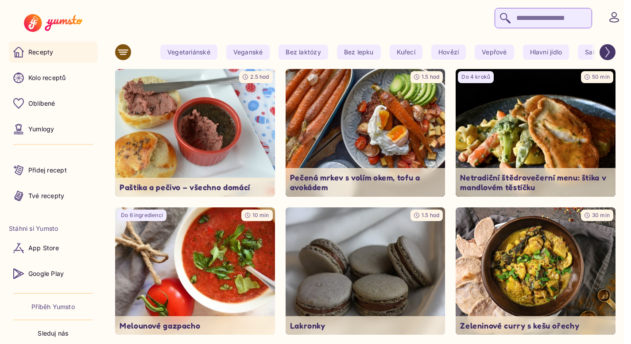  Describe the element at coordinates (365, 133) in the screenshot. I see `a: undefined1.5 hodPečená mrkev s volím okem, tofu a avokádem` at that location.